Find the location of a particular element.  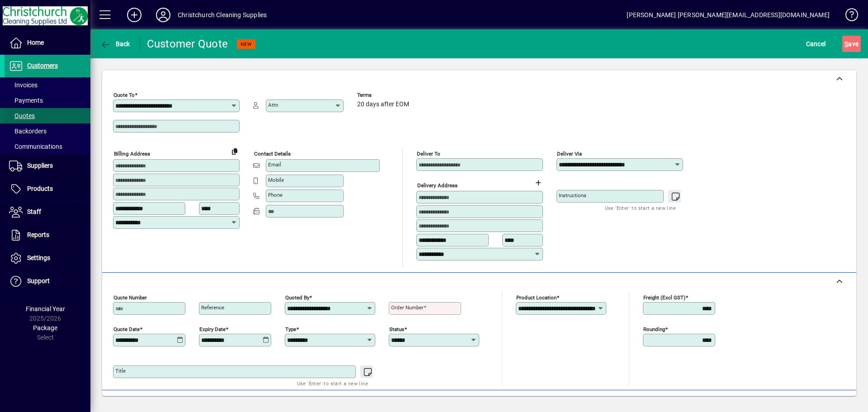

a: Settings is located at coordinates (47, 258).